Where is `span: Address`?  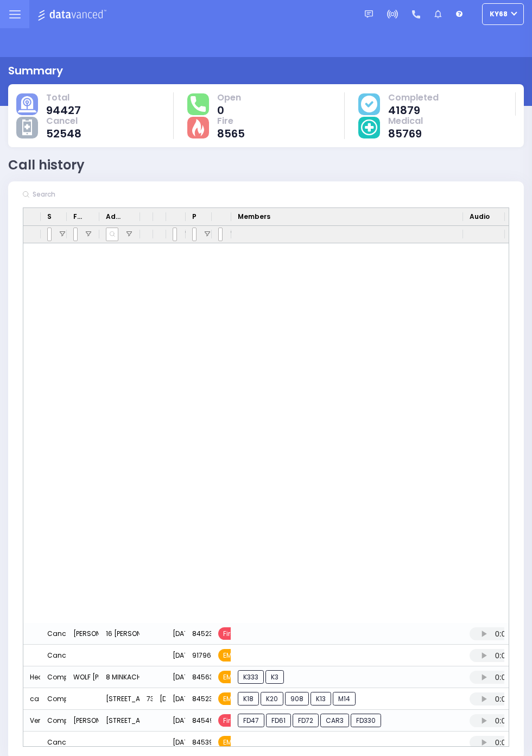
span: Address is located at coordinates (115, 217).